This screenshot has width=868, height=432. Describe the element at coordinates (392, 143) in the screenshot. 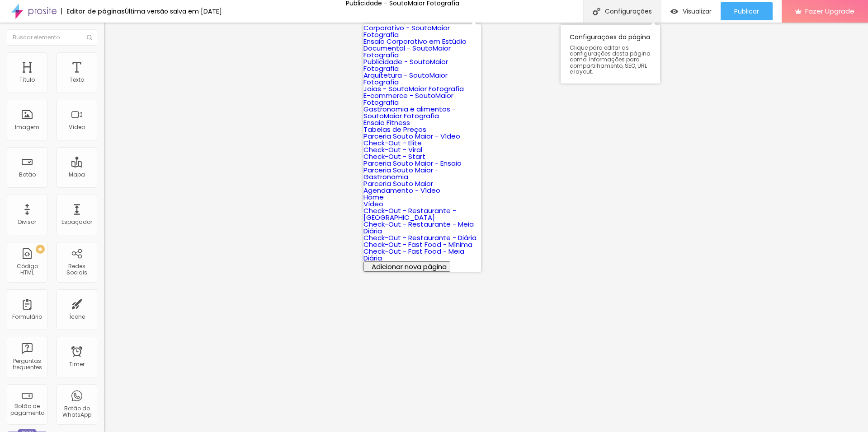

I see `a: Check-Out - Elite` at that location.